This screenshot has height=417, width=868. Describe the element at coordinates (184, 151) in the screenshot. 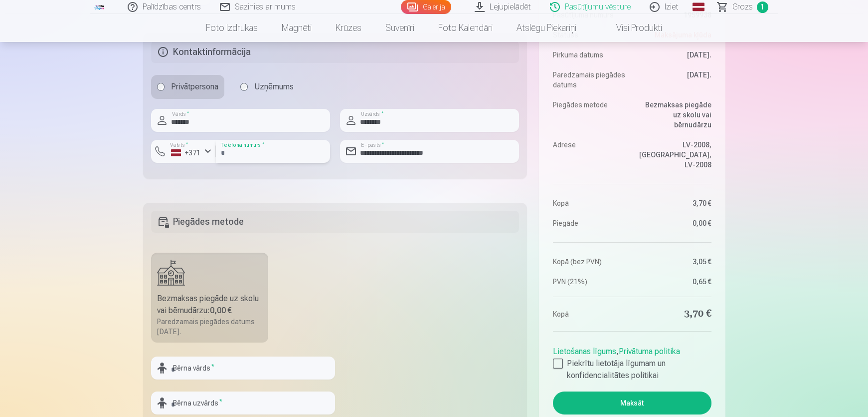

I see `button: Valsts*+371` at that location.